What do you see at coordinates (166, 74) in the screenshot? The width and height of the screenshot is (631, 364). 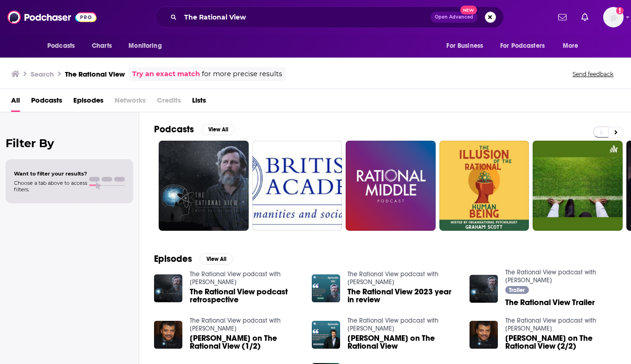 I see `a: Try an exact match` at bounding box center [166, 74].